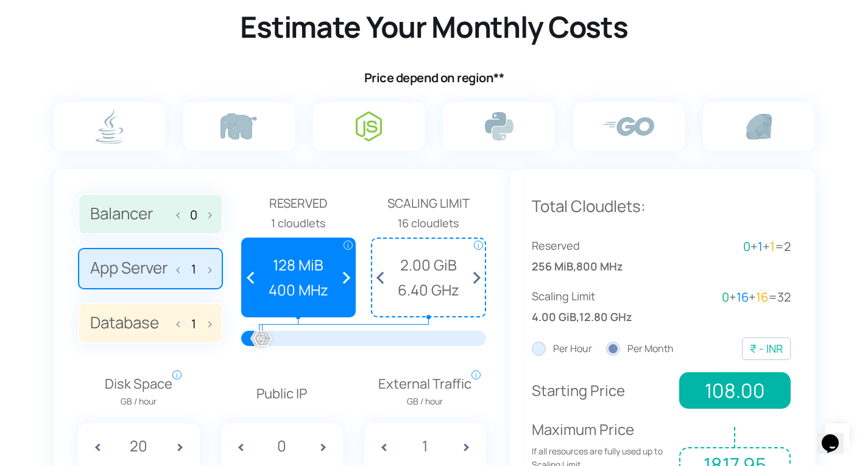 This screenshot has height=466, width=868. I want to click on span: External Traffic, so click(425, 391).